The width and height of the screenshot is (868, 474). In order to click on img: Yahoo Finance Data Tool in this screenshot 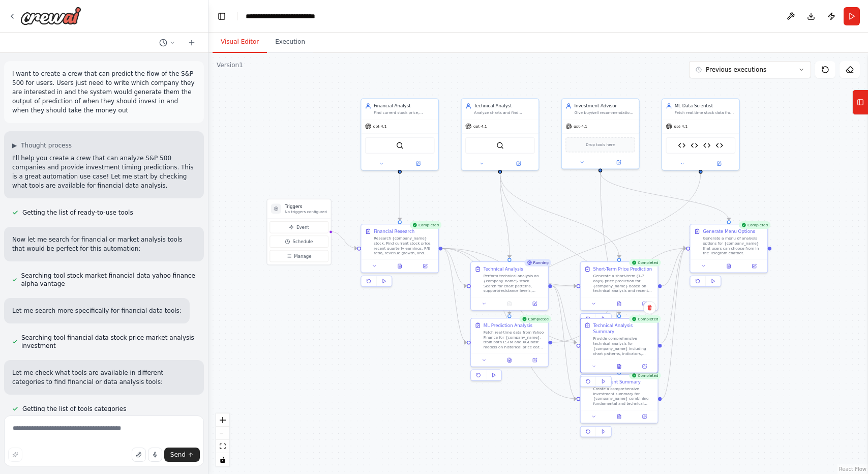, I will do `click(682, 145)`.